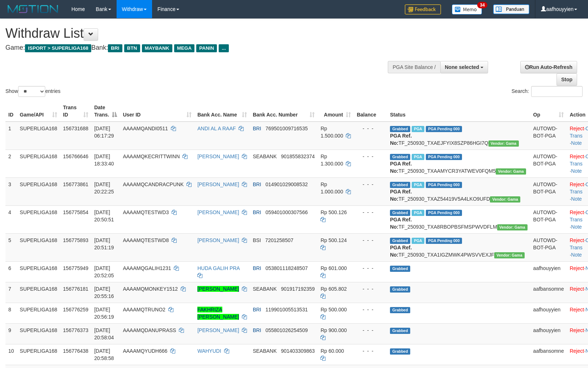 The width and height of the screenshot is (588, 368). I want to click on td: aafbansomne, so click(549, 354).